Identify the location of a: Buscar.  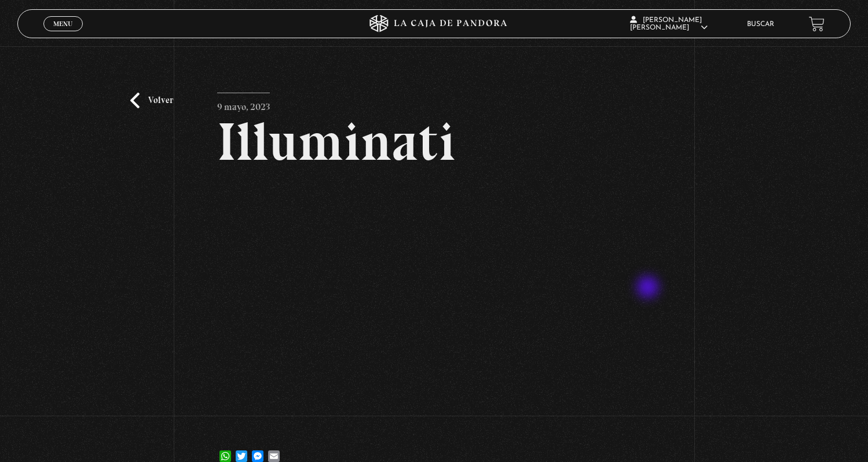
(760, 24).